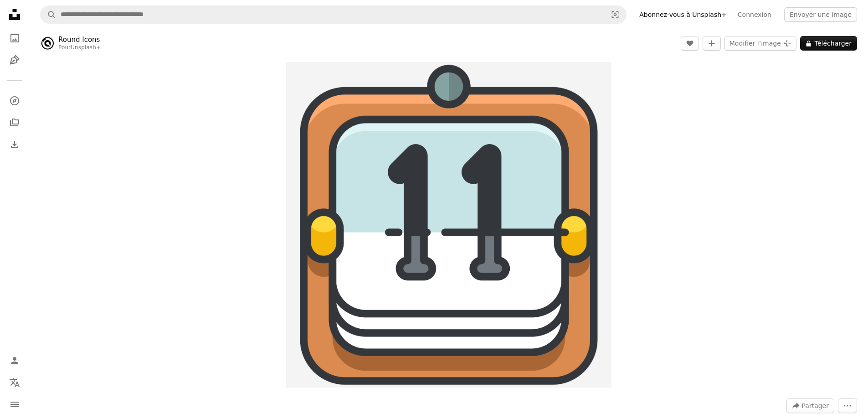 The image size is (868, 419). What do you see at coordinates (712, 43) in the screenshot?
I see `button: Ajouter à la collection` at bounding box center [712, 43].